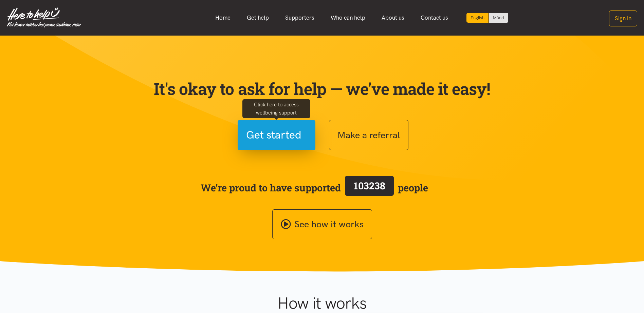 Image resolution: width=644 pixels, height=313 pixels. What do you see at coordinates (322, 89) in the screenshot?
I see `p: It's okay to ask for help — we've made it easy!` at bounding box center [322, 89].